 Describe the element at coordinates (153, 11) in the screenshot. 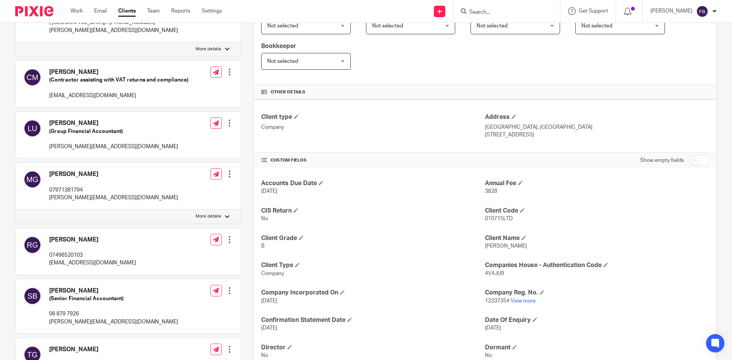

I see `a: Team` at that location.